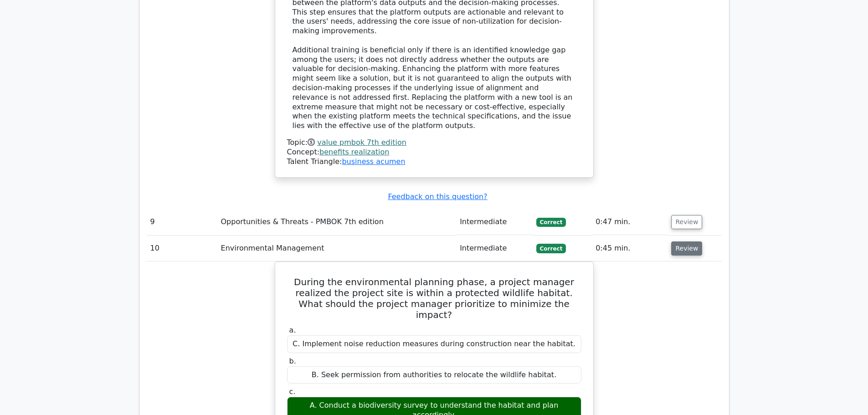 The height and width of the screenshot is (415, 868). What do you see at coordinates (438, 196) in the screenshot?
I see `a: Feedback on this question?` at bounding box center [438, 196].